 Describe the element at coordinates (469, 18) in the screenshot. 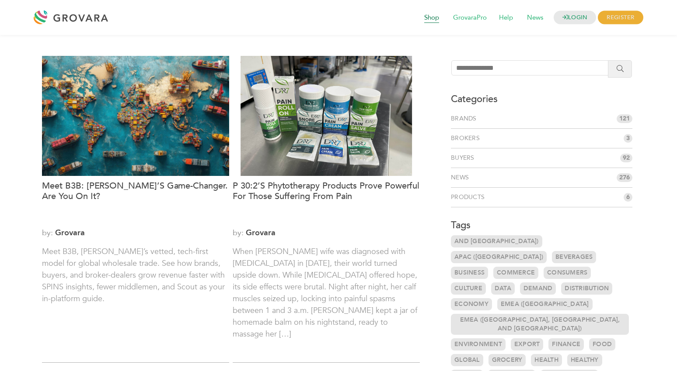

I see `a: GrovaraPro` at that location.